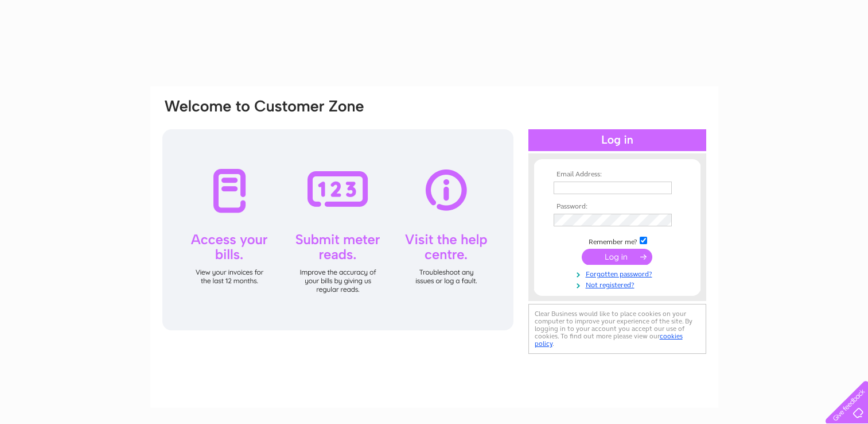 This screenshot has height=424, width=868. What do you see at coordinates (617, 329) in the screenshot?
I see `div: Clear Business would like to place cookies on your computer to improve your experience of the sit...` at bounding box center [617, 329].